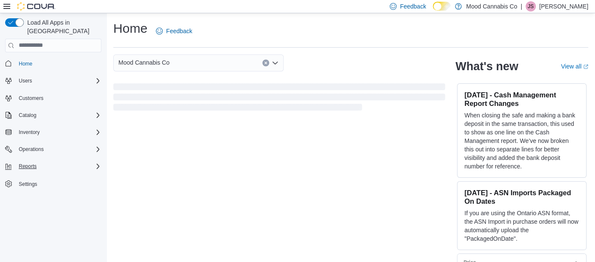 Image resolution: width=595 pixels, height=262 pixels. I want to click on a: Settings, so click(28, 184).